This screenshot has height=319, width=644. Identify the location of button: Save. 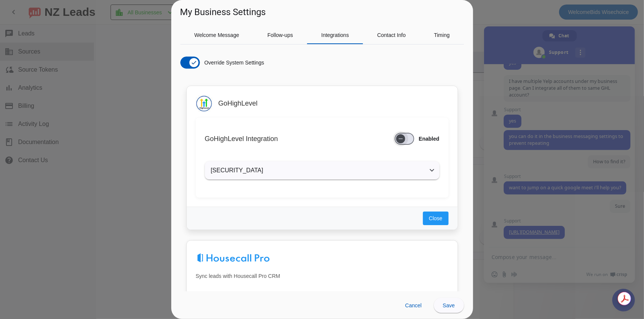
(449, 305).